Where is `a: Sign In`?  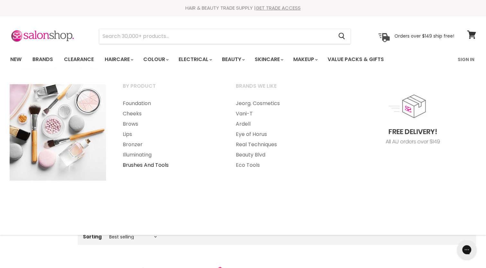
a: Sign In is located at coordinates (466, 59).